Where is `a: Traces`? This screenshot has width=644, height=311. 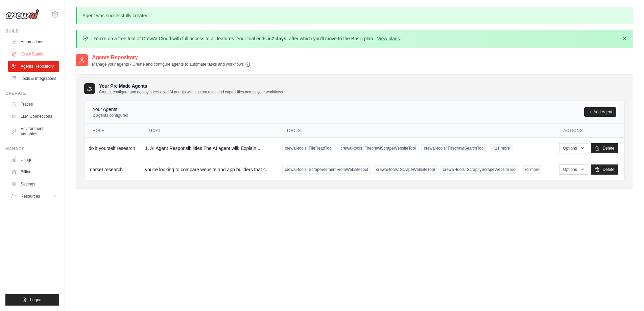 a: Traces is located at coordinates (33, 104).